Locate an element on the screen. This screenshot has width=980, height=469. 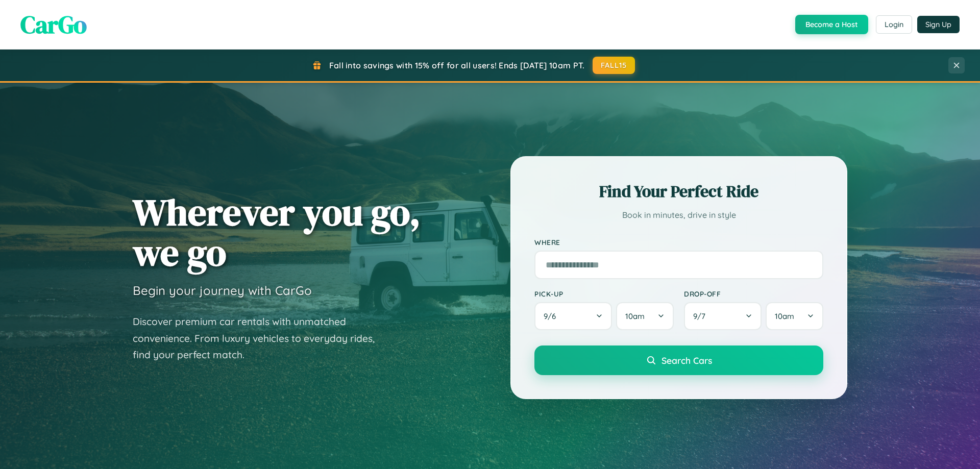
span: 9 / 6 is located at coordinates (552, 316).